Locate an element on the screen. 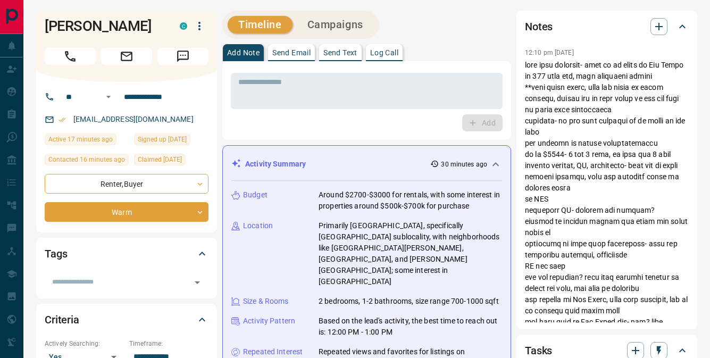 This screenshot has width=710, height=358. div: Notes is located at coordinates (606, 27).